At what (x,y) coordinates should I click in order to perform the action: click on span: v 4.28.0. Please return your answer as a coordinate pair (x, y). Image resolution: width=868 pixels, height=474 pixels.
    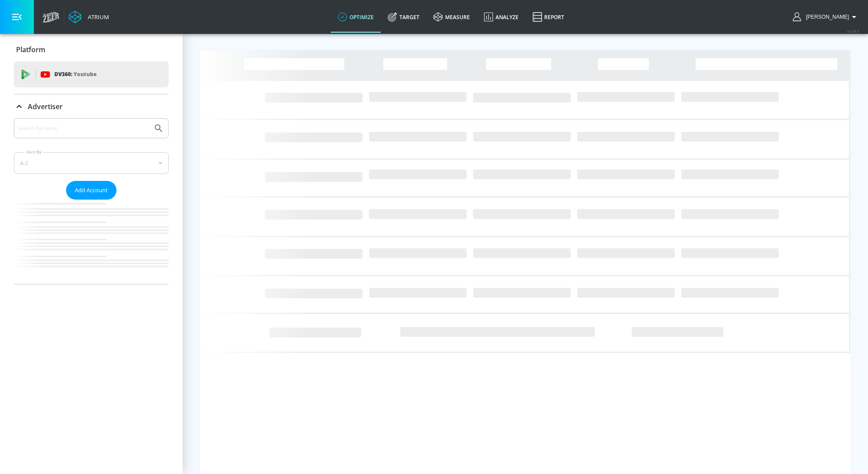
    Looking at the image, I should click on (853, 31).